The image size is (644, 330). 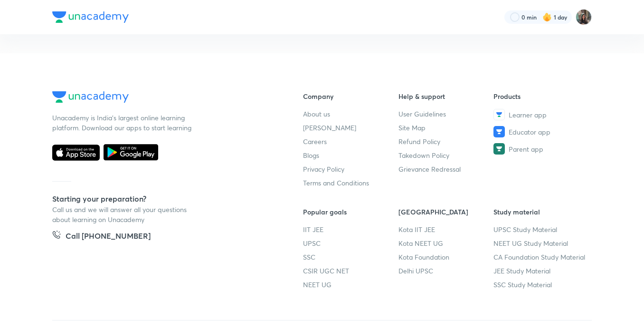 I want to click on a: SSC, so click(x=350, y=257).